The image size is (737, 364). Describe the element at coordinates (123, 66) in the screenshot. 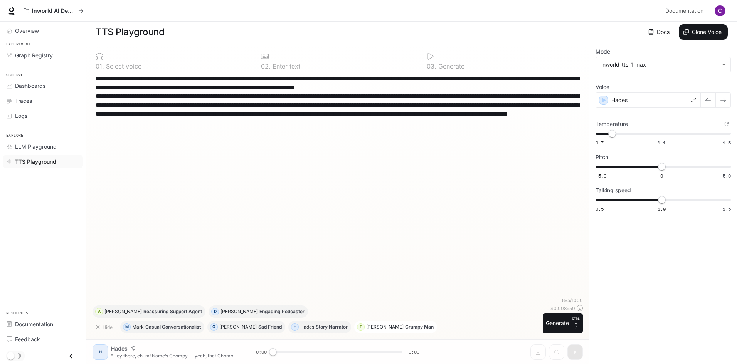

I see `p: Select voice` at that location.